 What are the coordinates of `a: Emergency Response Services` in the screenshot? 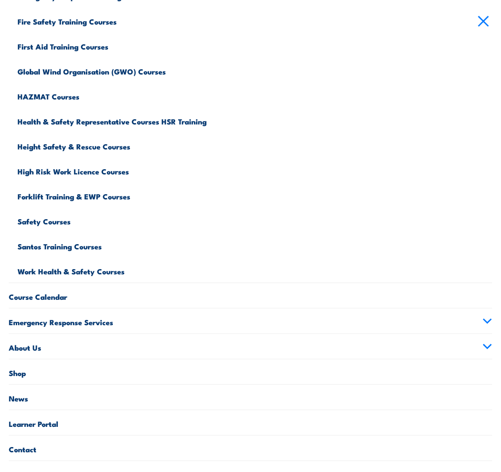 It's located at (251, 321).